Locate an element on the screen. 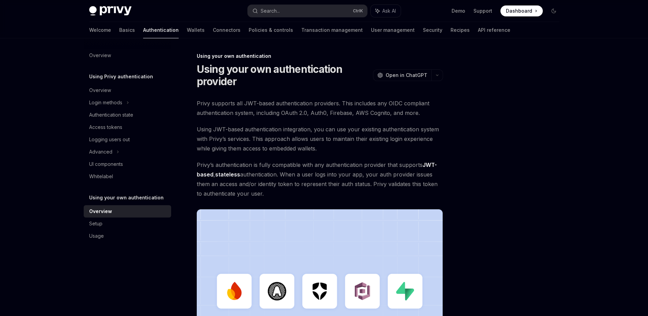 The image size is (648, 316). div: Logging users out is located at coordinates (109, 139).